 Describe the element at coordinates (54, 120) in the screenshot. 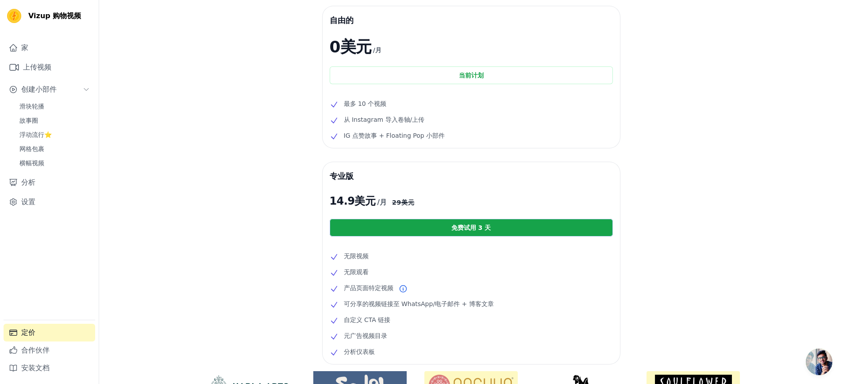

I see `a: 故事圈` at that location.